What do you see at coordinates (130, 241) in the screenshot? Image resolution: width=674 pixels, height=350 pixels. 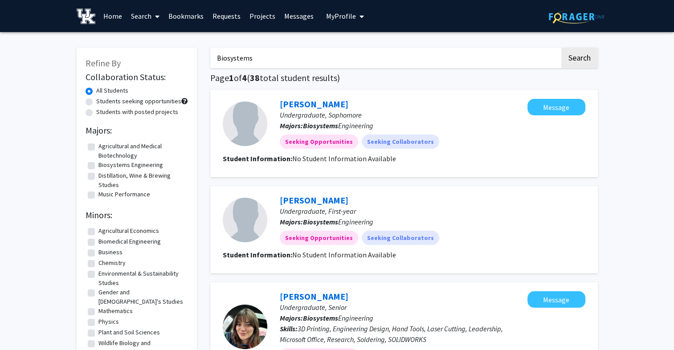 I see `label: Biomedical Engineering` at bounding box center [130, 241].